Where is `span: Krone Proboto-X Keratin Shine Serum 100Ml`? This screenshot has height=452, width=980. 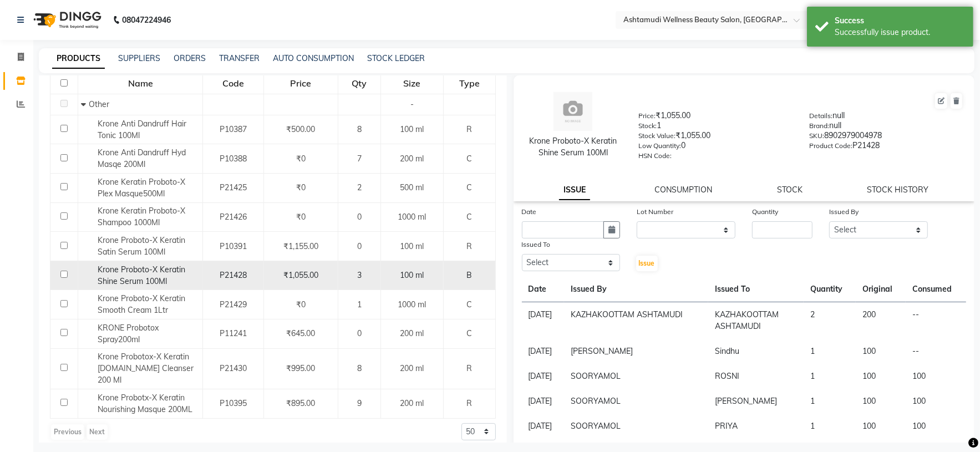
span: Krone Proboto-X Keratin Shine Serum 100Ml is located at coordinates (142, 275).